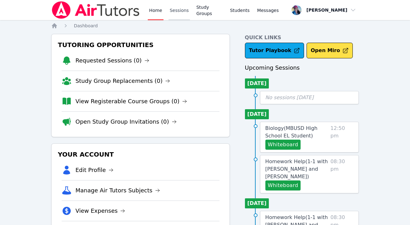 The image size is (410, 225). What do you see at coordinates (296, 132) in the screenshot?
I see `a: Biology(MBUSD High School EL Student)` at bounding box center [296, 132].